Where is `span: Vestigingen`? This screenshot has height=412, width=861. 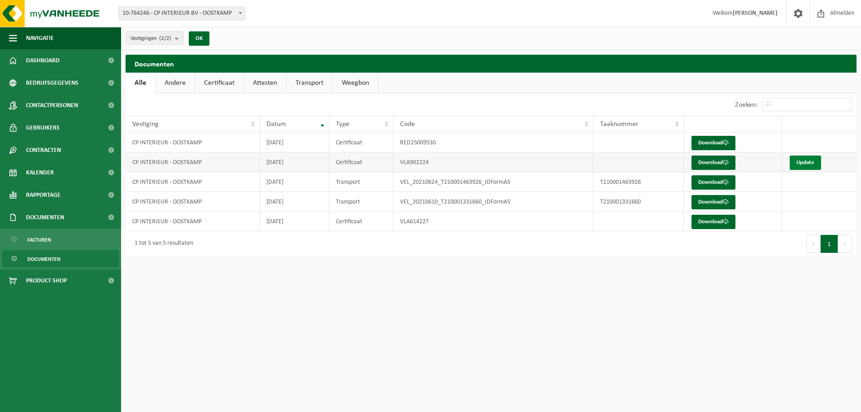
span: Vestigingen is located at coordinates (151, 39).